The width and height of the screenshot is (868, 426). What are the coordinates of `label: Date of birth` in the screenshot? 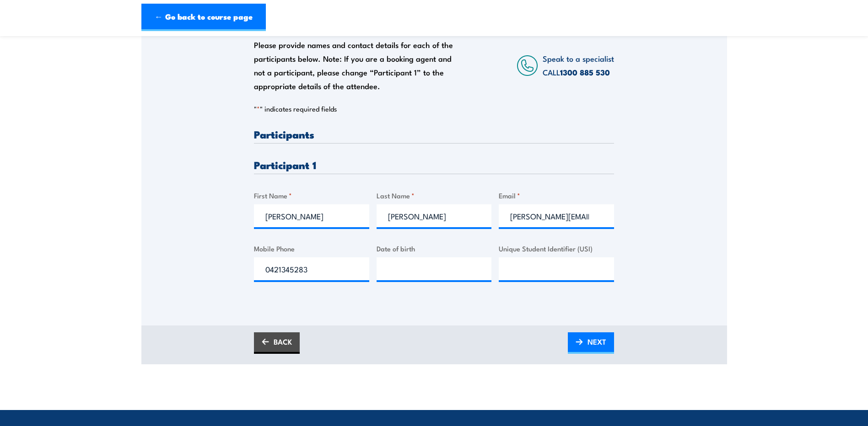 It's located at (434, 248).